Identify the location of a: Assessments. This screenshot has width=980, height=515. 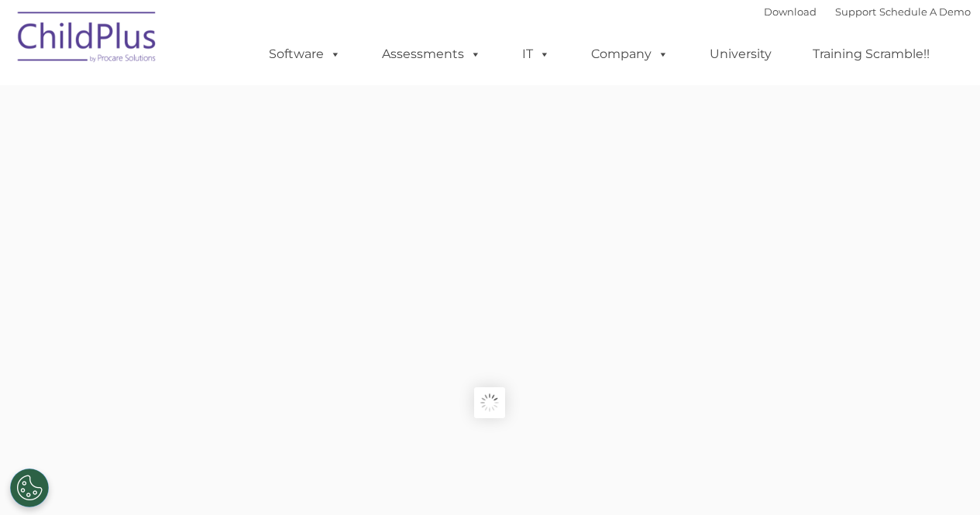
(431, 54).